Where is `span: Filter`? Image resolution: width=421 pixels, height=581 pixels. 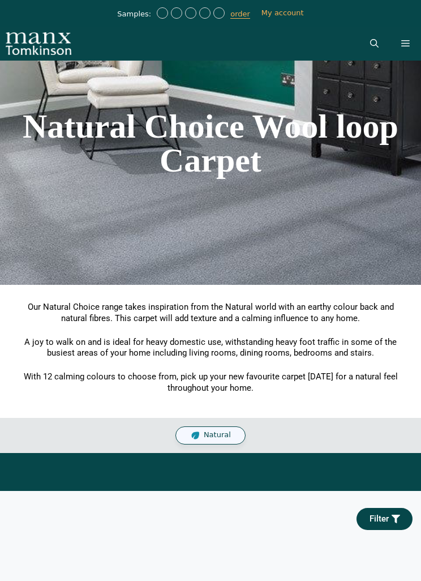 span: Filter is located at coordinates (379, 519).